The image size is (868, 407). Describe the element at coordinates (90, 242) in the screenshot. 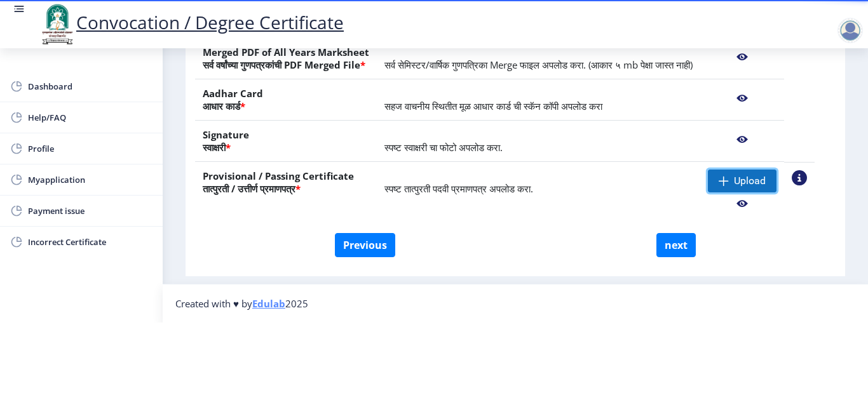

I see `span: Incorrect Certificate` at that location.